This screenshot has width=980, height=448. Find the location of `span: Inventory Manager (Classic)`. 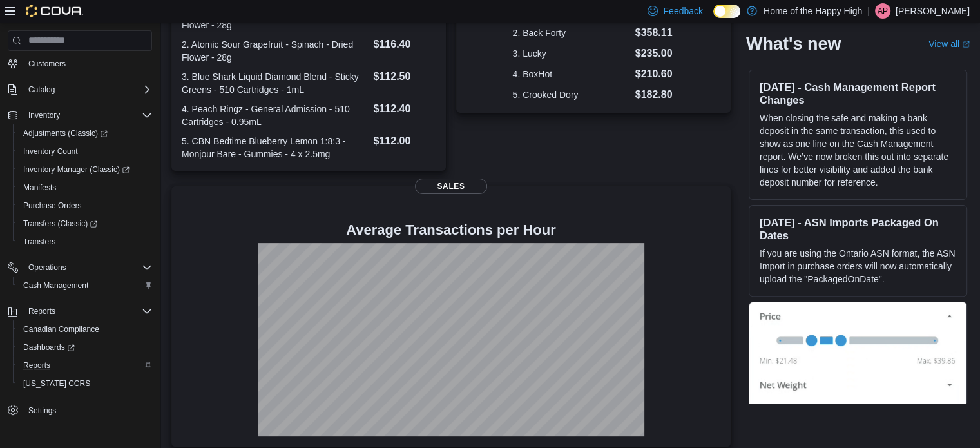

span: Inventory Manager (Classic) is located at coordinates (76, 169).